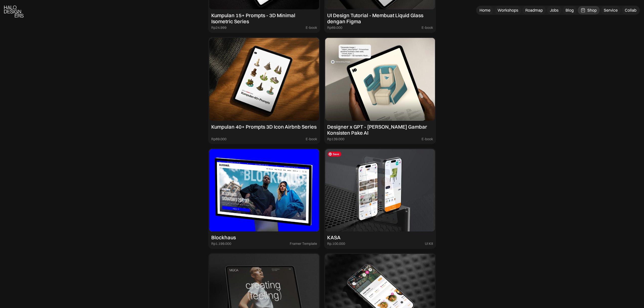 Image resolution: width=644 pixels, height=308 pixels. I want to click on div: Kumpulan 40+ Prompts 3D Icon Airbnb Series, so click(264, 127).